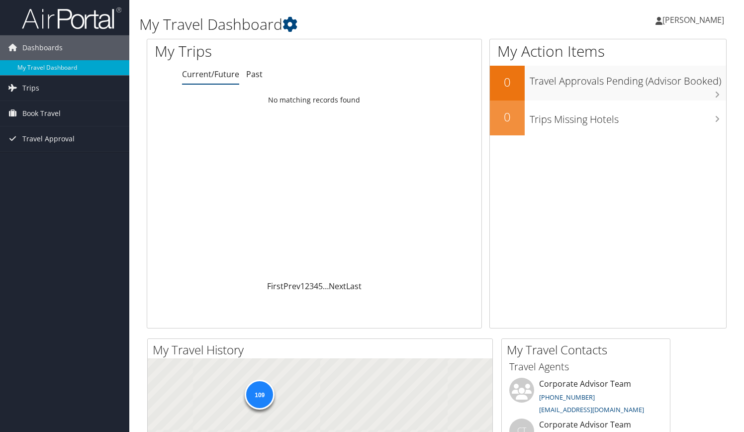 The height and width of the screenshot is (432, 744). I want to click on span: Trips, so click(31, 88).